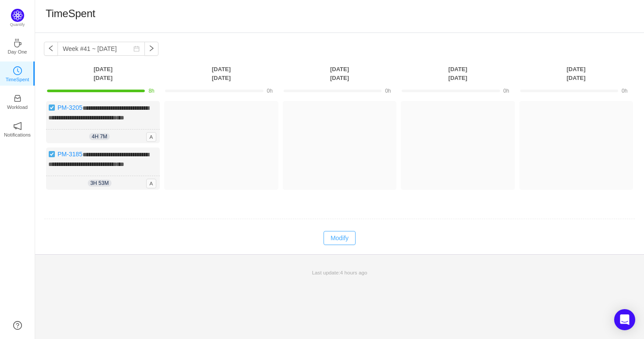 The width and height of the screenshot is (644, 339). Describe the element at coordinates (18, 16) in the screenshot. I see `img: Quantify` at that location.